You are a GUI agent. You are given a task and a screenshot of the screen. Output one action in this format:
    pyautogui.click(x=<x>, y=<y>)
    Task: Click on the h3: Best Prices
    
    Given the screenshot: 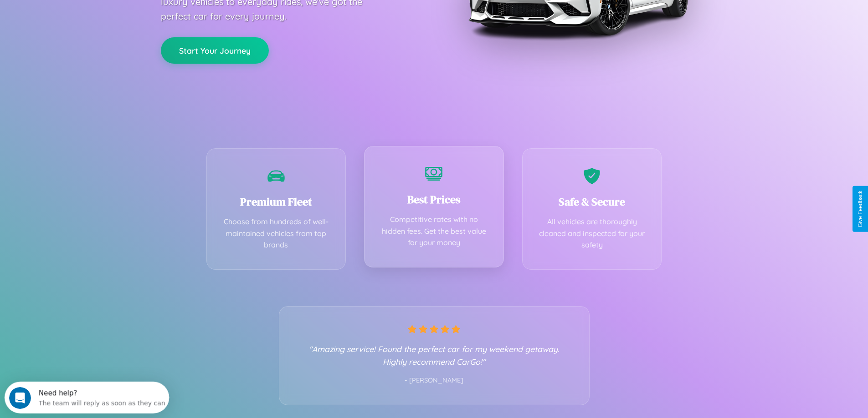 What is the action you would take?
    pyautogui.click(x=434, y=200)
    